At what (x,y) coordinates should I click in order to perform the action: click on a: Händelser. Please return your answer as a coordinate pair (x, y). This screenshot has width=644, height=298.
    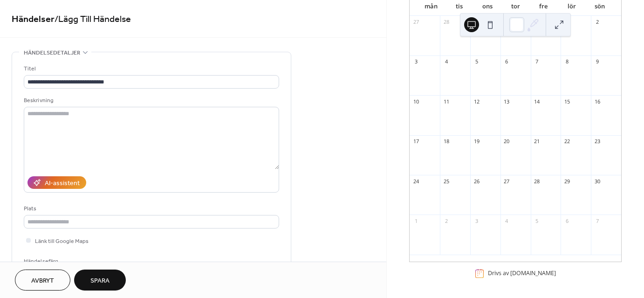
    Looking at the image, I should click on (33, 19).